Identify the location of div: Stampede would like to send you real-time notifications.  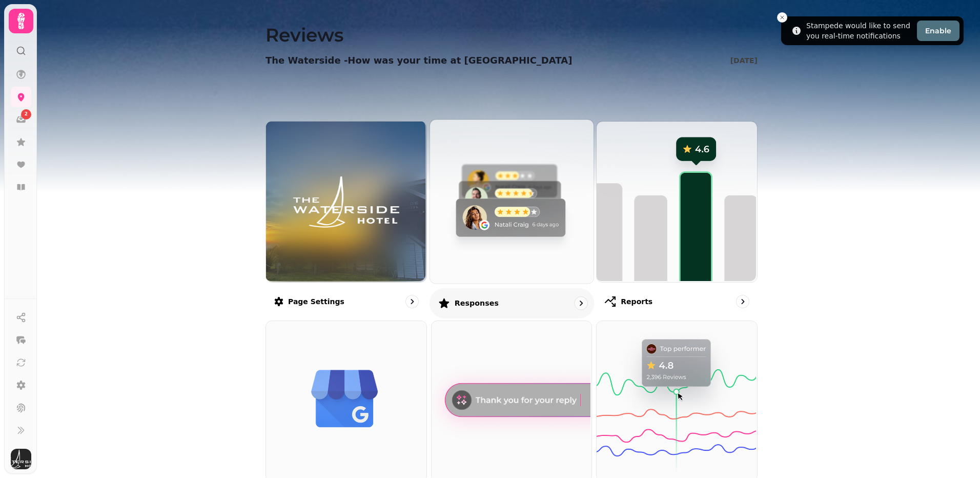
(859, 31).